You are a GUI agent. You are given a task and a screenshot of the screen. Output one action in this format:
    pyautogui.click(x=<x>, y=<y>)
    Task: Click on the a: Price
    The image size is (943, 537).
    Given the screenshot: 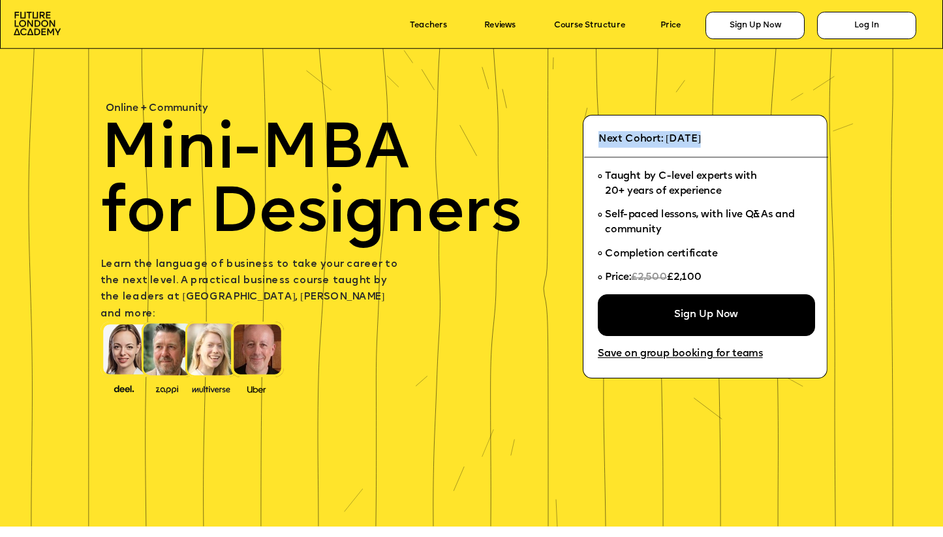 What is the action you would take?
    pyautogui.click(x=670, y=25)
    